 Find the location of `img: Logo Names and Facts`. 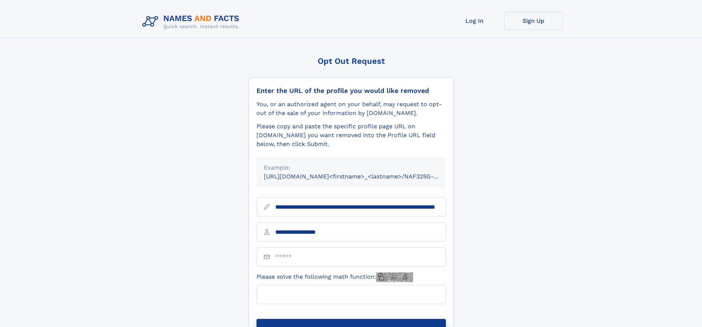

img: Logo Names and Facts is located at coordinates (192, 22).